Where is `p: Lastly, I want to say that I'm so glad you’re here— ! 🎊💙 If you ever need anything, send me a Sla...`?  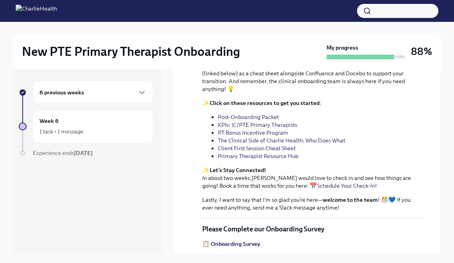 p: Lastly, I want to say that I'm so glad you’re here— ! 🎊💙 If you ever need anything, send me a Sla... is located at coordinates (312, 204).